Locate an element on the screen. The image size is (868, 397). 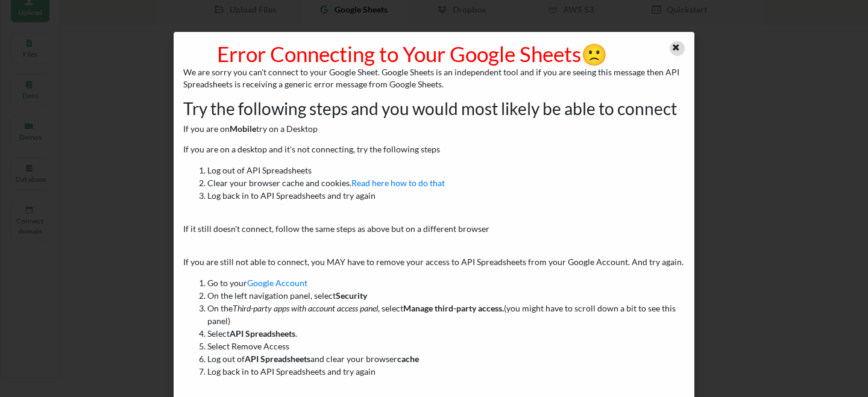
b: Security is located at coordinates (352, 295).